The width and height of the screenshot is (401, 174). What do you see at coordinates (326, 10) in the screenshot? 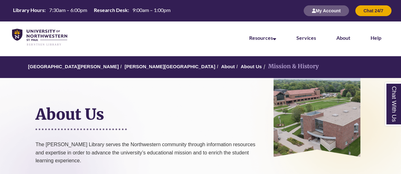
I see `a: My Account` at bounding box center [326, 10].